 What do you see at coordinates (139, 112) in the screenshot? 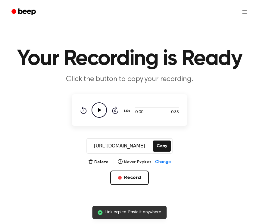
I see `span: 0:00` at bounding box center [139, 112].